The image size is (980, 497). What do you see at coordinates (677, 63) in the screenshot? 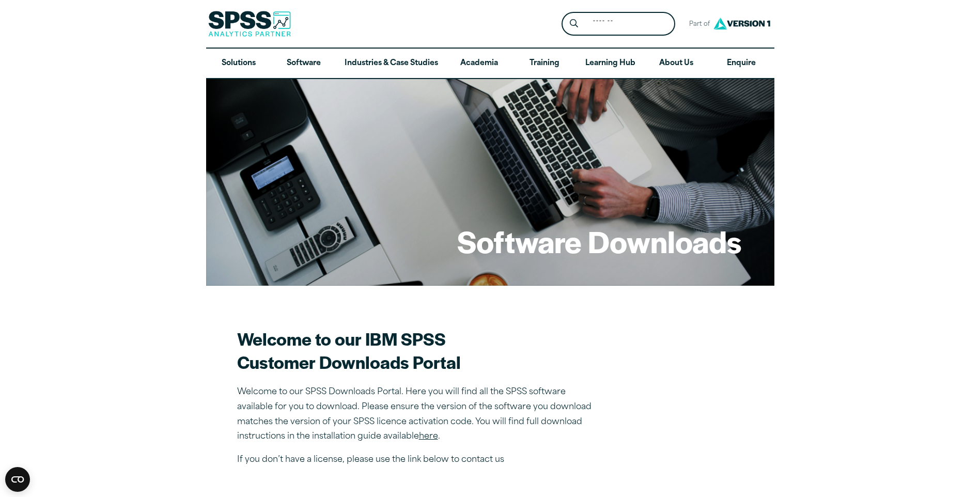
I see `a: About Us` at bounding box center [677, 63].